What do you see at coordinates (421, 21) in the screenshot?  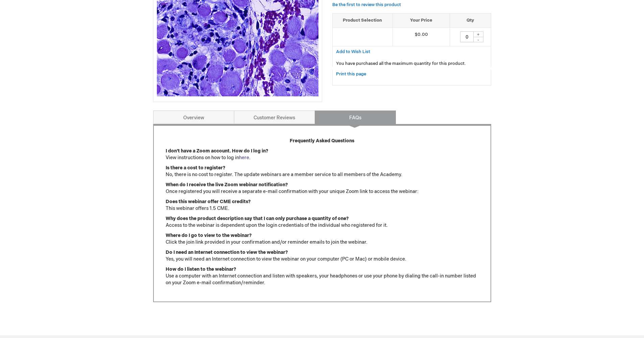 I see `th: Your Price` at bounding box center [421, 21].